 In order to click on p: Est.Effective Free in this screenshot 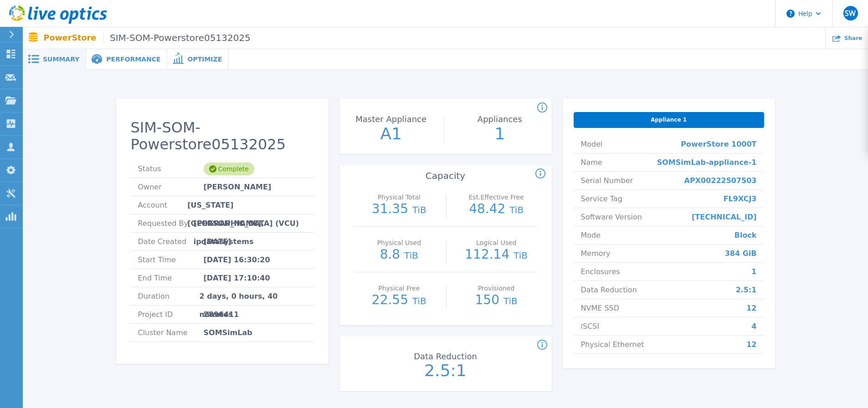, I will do `click(496, 197)`.